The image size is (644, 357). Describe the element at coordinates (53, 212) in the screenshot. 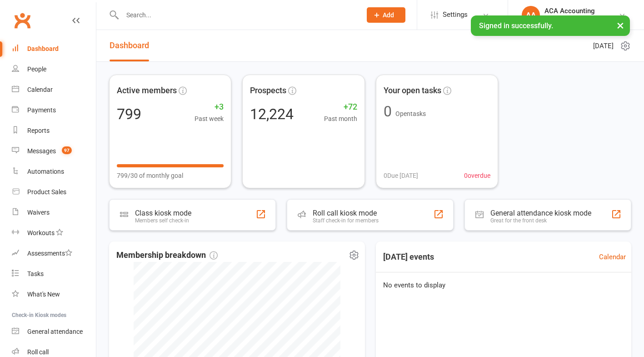

I see `a: Waivers` at that location.